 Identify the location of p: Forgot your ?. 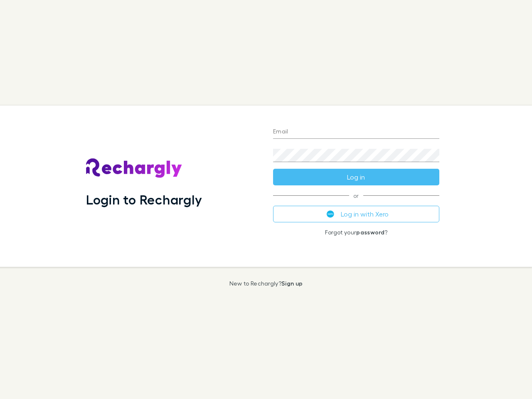
(356, 232).